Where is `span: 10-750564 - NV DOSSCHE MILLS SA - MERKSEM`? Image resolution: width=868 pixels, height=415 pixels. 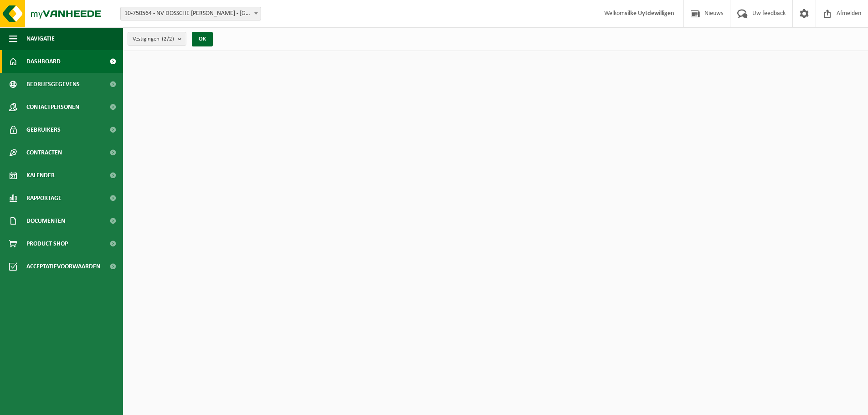 span: 10-750564 - NV DOSSCHE MILLS SA - MERKSEM is located at coordinates (190, 14).